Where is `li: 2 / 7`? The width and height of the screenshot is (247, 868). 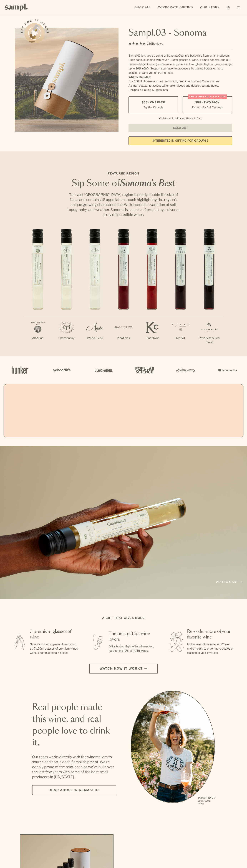
li: 2 / 7 is located at coordinates (66, 290).